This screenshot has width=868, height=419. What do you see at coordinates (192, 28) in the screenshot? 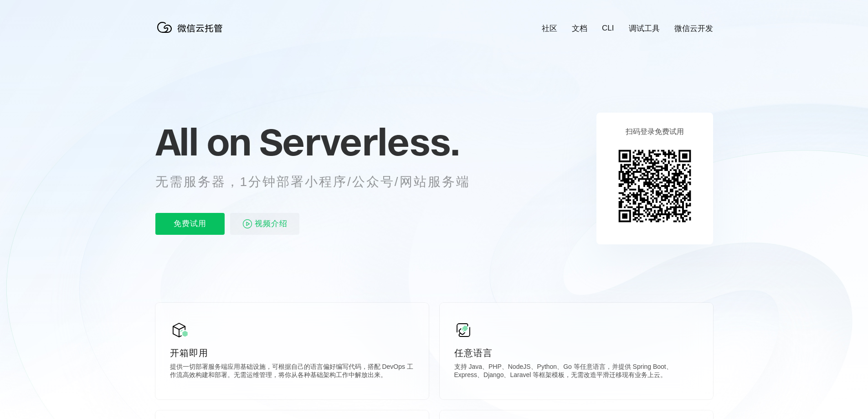
I see `img: 微信云托管` at bounding box center [192, 28].